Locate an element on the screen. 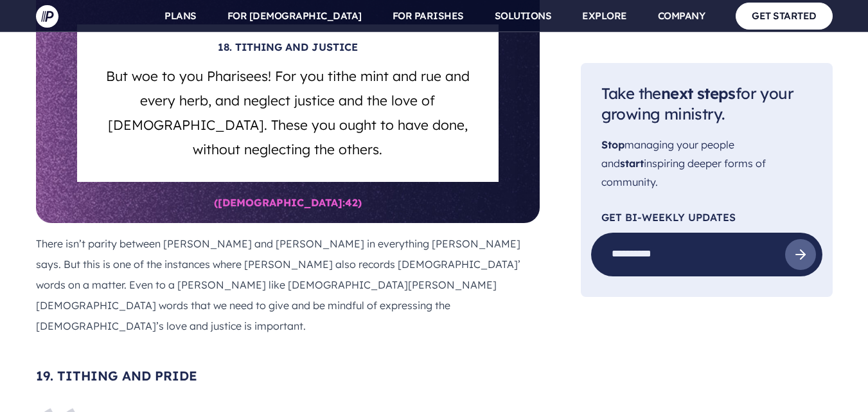 The image size is (868, 412). p: managing your people and inspiring deeper forms of community. is located at coordinates (706, 164).